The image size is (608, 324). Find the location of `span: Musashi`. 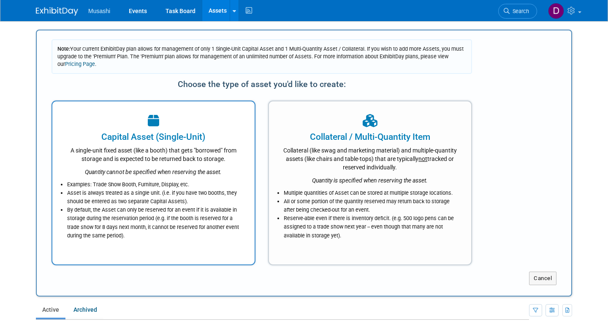

span: Musashi is located at coordinates (99, 11).